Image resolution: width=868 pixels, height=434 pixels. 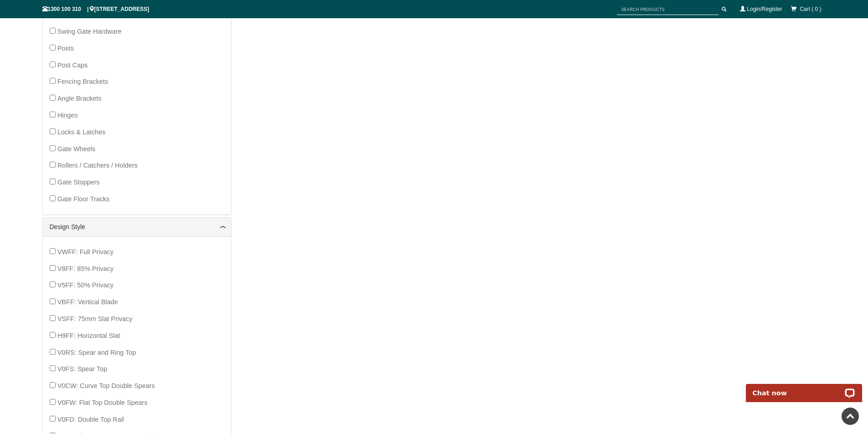 I want to click on button: Open LiveChat chat widget, so click(x=110, y=20).